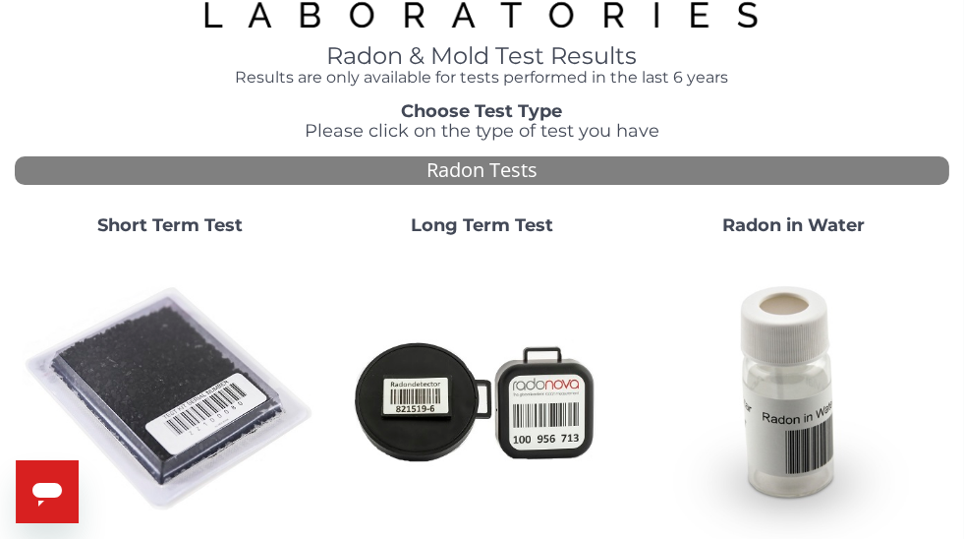 This screenshot has width=964, height=539. I want to click on strong: Short Term Test, so click(170, 225).